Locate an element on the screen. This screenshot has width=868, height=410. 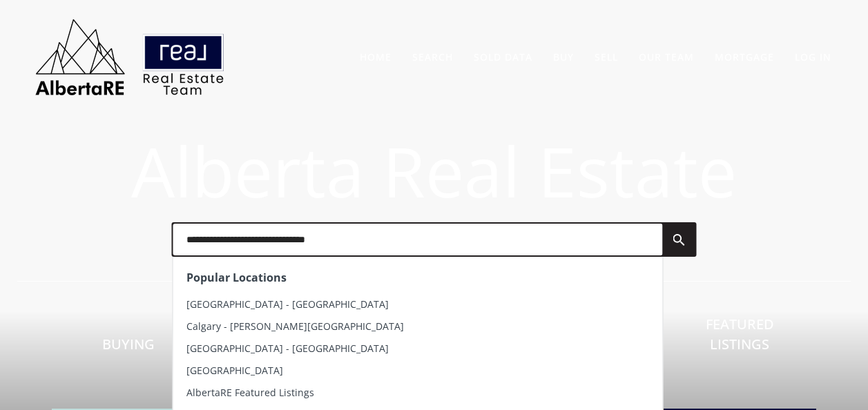
a: Sell is located at coordinates (607, 56).